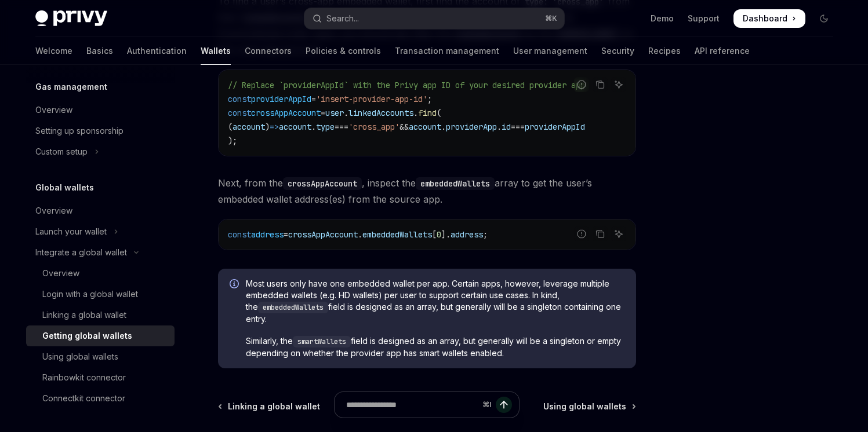  I want to click on svg: Info, so click(235, 285).